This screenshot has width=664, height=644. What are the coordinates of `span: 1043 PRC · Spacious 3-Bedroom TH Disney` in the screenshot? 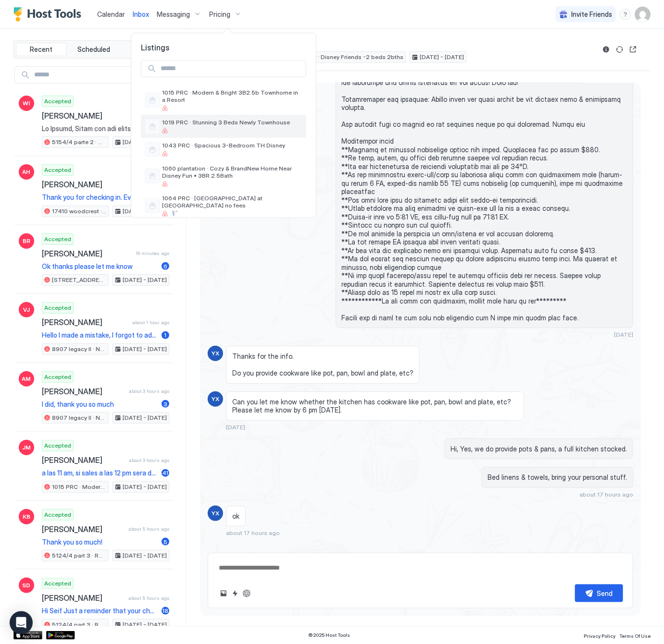 It's located at (232, 145).